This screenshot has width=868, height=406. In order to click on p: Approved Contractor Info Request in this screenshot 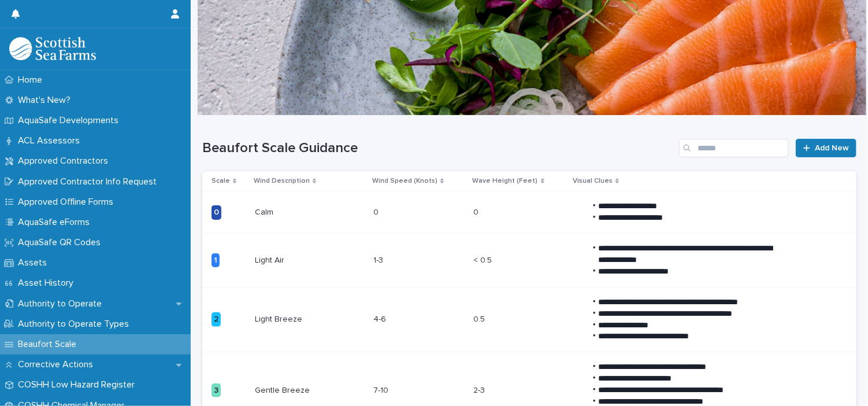, I will do `click(89, 182)`.